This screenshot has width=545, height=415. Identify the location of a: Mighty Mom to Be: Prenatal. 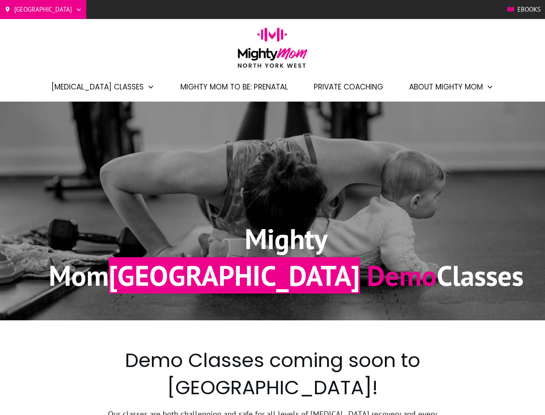
(234, 87).